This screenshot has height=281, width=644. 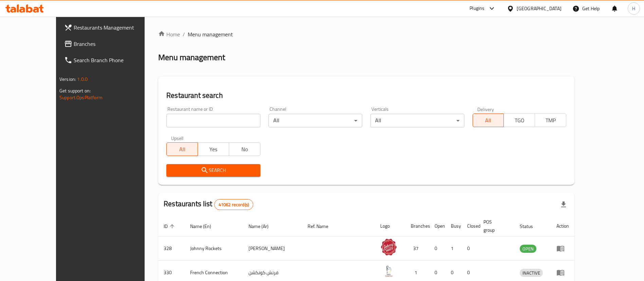 I want to click on div: OPEN, so click(x=528, y=248).